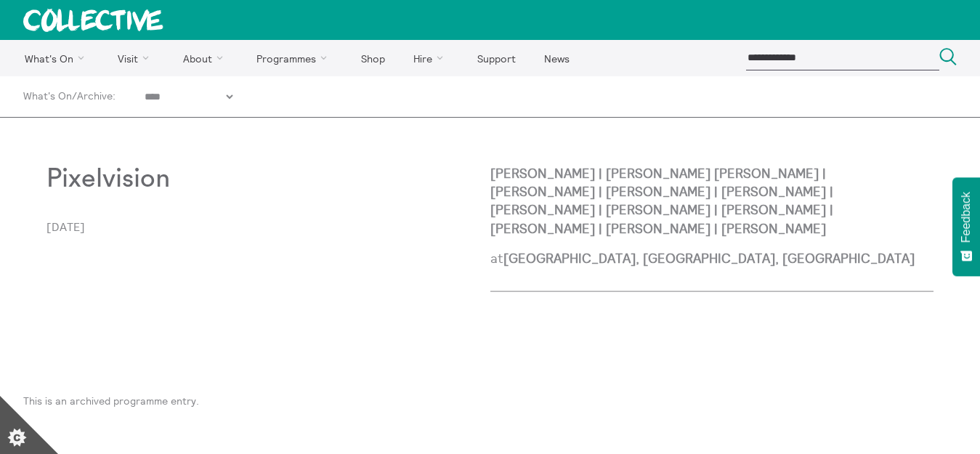 The image size is (980, 454). What do you see at coordinates (96, 96) in the screenshot?
I see `a: Archive:` at bounding box center [96, 96].